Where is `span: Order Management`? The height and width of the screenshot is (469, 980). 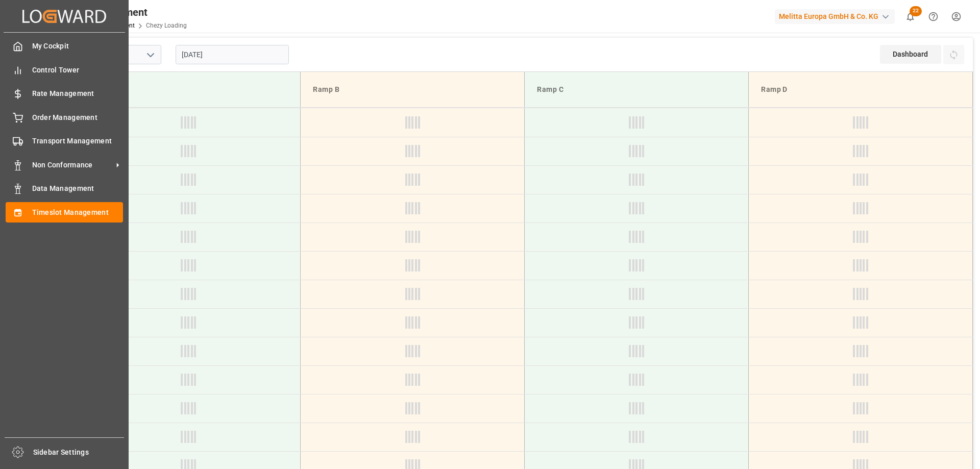 span: Order Management is located at coordinates (78, 118).